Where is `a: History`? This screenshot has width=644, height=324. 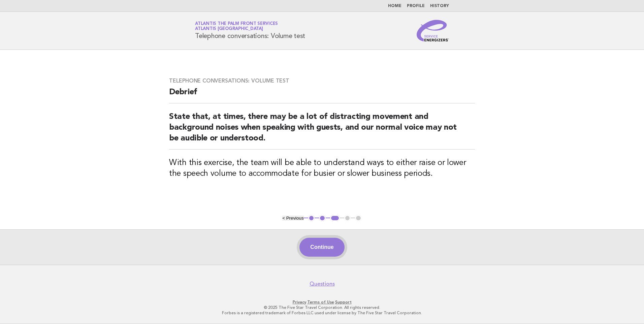
a: History is located at coordinates (440, 6).